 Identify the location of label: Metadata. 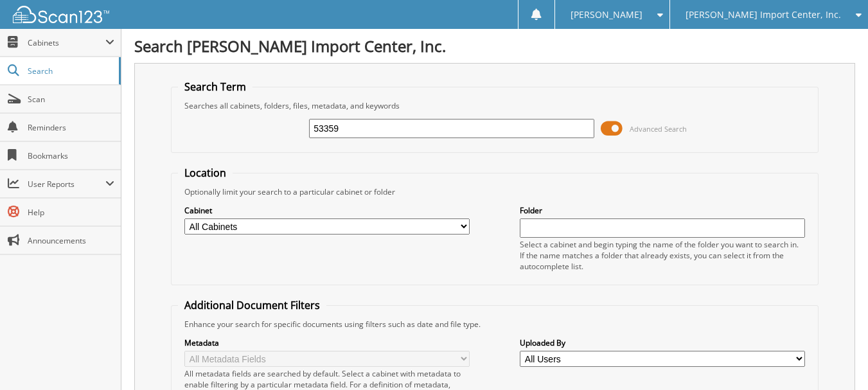
(327, 343).